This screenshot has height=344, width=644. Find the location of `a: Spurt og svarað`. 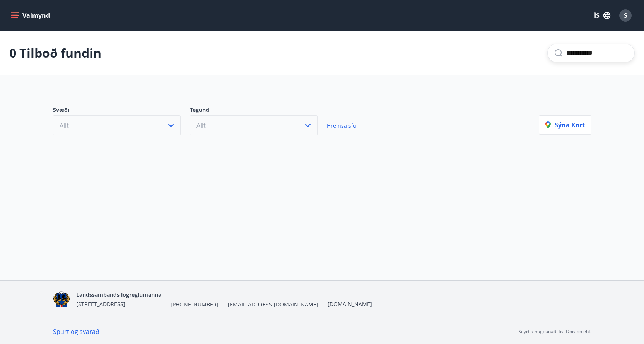

a: Spurt og svarað is located at coordinates (76, 332).